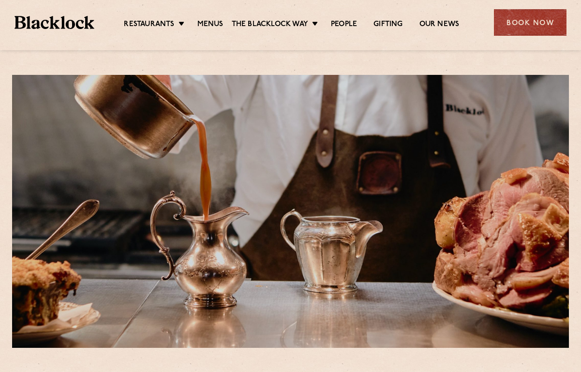 The image size is (581, 372). What do you see at coordinates (149, 25) in the screenshot?
I see `a: Restaurants` at bounding box center [149, 25].